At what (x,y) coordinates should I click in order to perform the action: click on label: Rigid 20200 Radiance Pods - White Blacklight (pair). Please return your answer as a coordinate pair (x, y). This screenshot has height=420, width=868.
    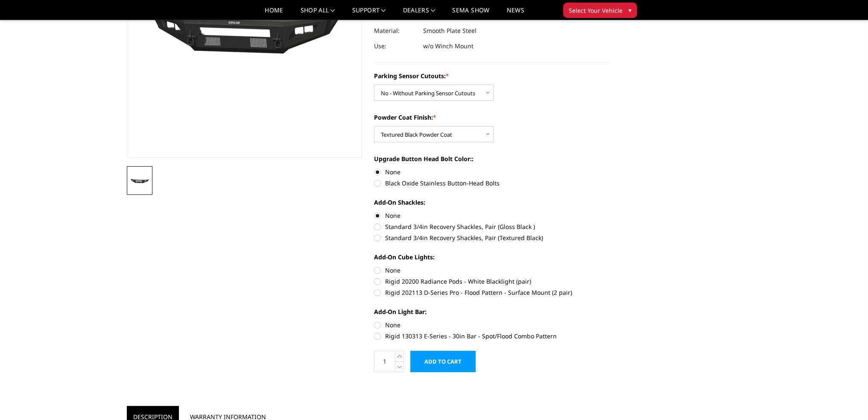
    Looking at the image, I should click on (492, 281).